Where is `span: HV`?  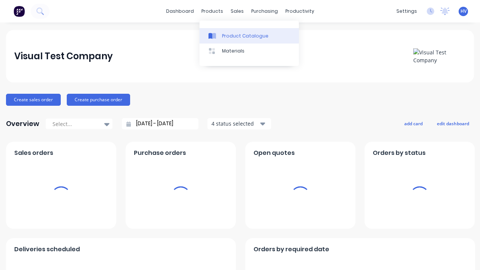 span: HV is located at coordinates (463, 11).